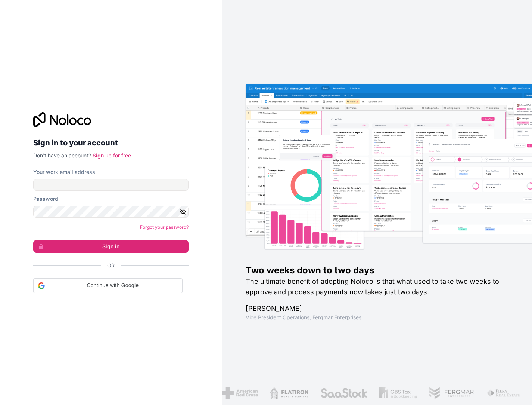  Describe the element at coordinates (113, 285) in the screenshot. I see `span: Continue with Google` at that location.